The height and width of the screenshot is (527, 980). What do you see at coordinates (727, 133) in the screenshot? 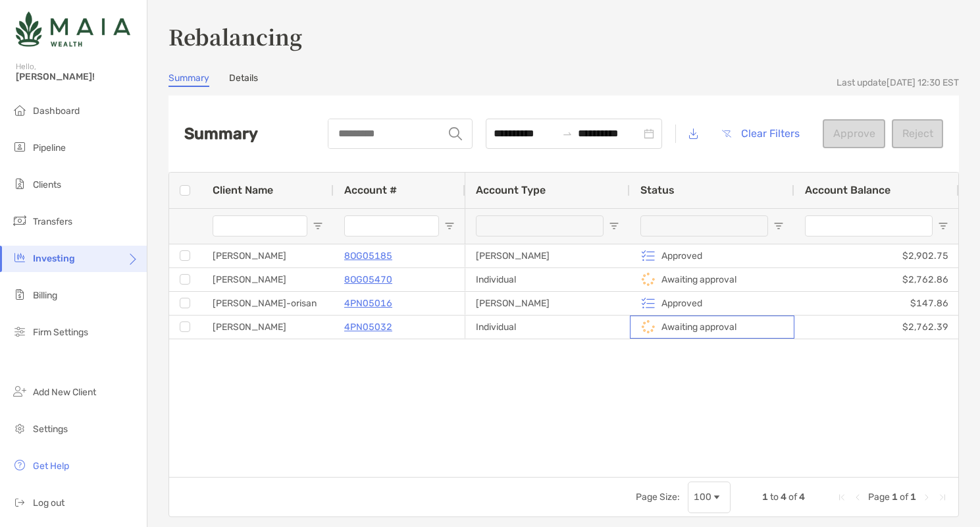
I see `img: button icon` at bounding box center [727, 133].